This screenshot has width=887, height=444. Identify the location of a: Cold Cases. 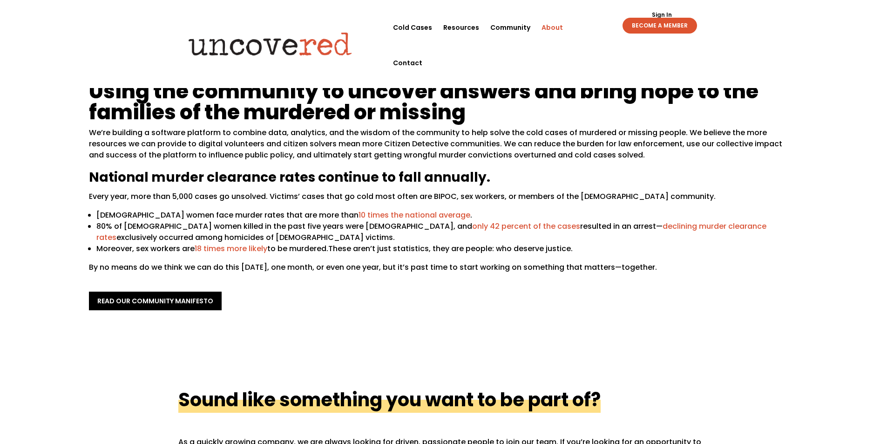
(412, 27).